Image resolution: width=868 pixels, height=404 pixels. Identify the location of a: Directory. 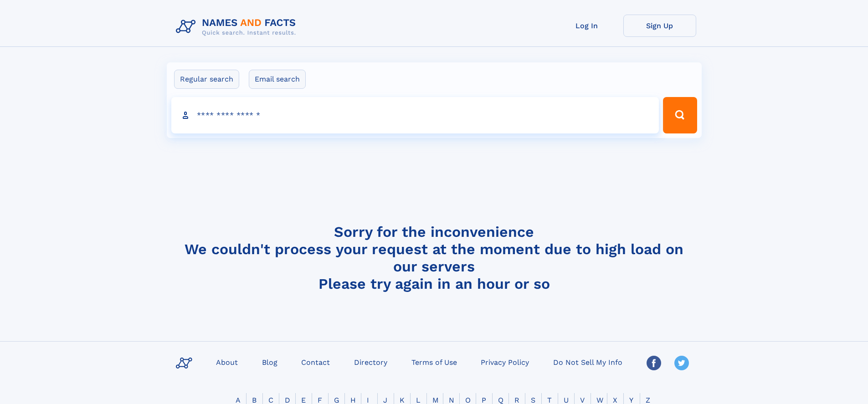
(371, 362).